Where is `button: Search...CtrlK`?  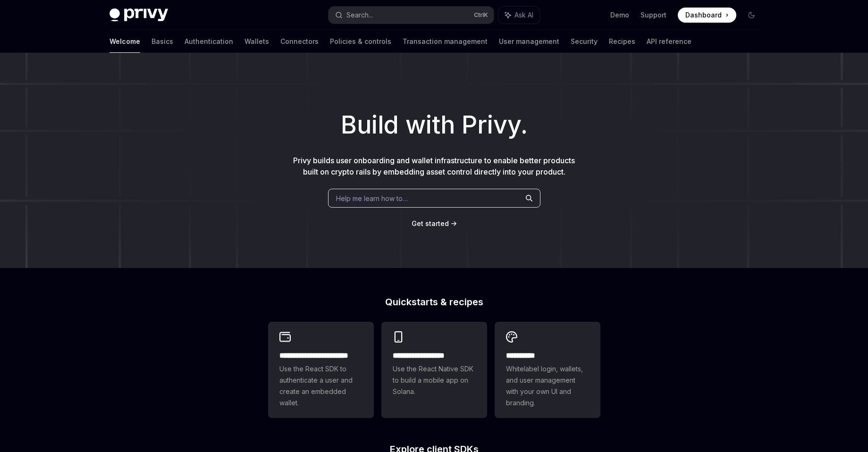
button: Search...CtrlK is located at coordinates (411, 15).